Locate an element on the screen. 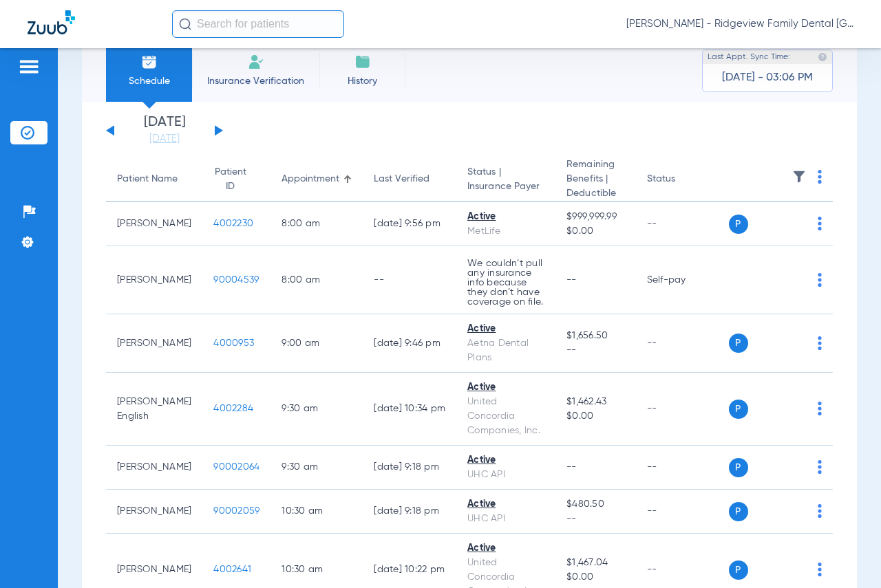 This screenshot has height=588, width=881. img: Manual Insurance Verification is located at coordinates (256, 62).